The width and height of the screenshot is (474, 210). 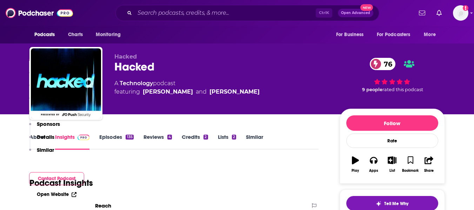 I want to click on div: Apps, so click(x=373, y=171).